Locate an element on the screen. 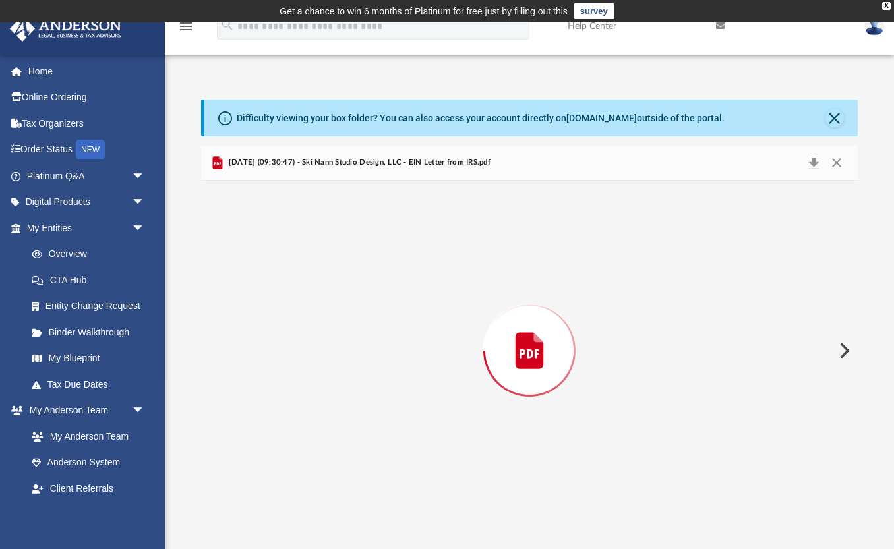 The height and width of the screenshot is (549, 894). div: NEW is located at coordinates (90, 150).